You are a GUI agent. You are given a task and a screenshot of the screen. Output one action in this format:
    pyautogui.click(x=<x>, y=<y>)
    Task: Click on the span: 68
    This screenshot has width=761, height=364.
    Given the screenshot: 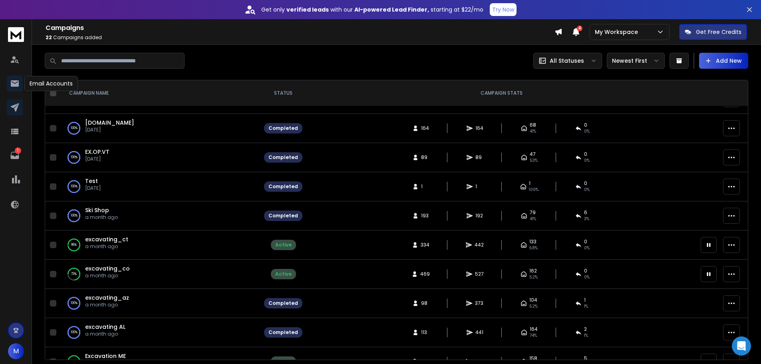 What is the action you would take?
    pyautogui.click(x=533, y=125)
    